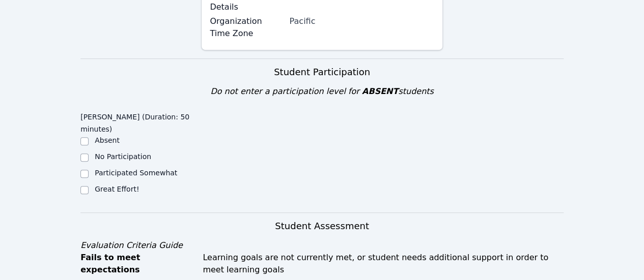 This screenshot has height=280, width=644. What do you see at coordinates (136, 173) in the screenshot?
I see `label: Participated Somewhat` at bounding box center [136, 173].